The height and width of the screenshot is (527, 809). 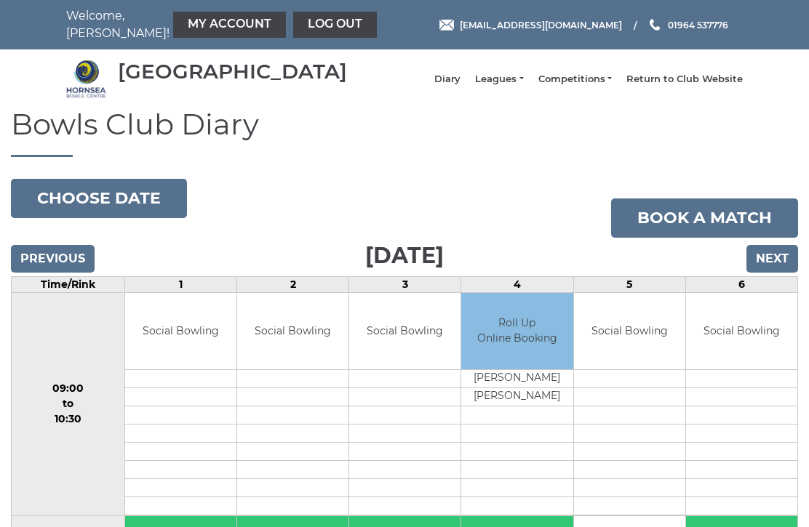 What do you see at coordinates (334, 25) in the screenshot?
I see `a: Log out` at bounding box center [334, 25].